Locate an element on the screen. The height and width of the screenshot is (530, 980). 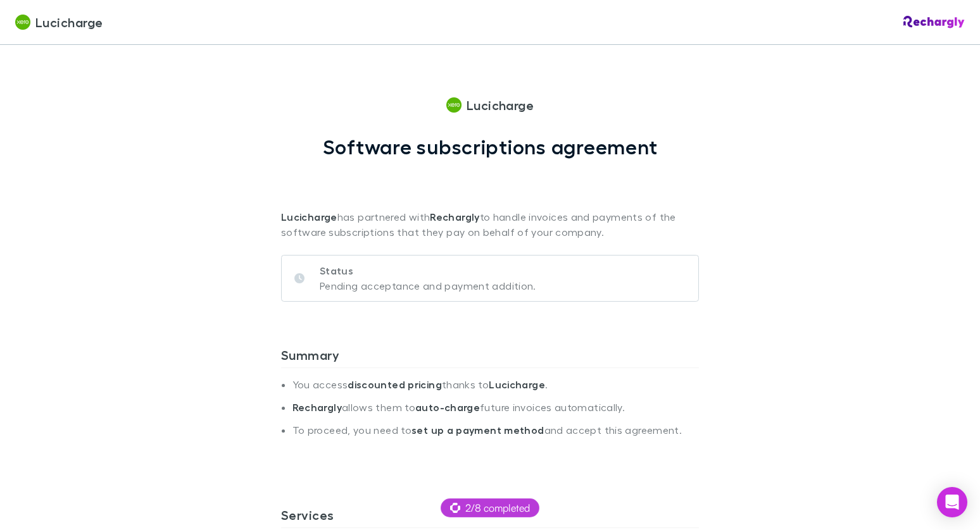
img: Rechargly Logo is located at coordinates (934, 22).